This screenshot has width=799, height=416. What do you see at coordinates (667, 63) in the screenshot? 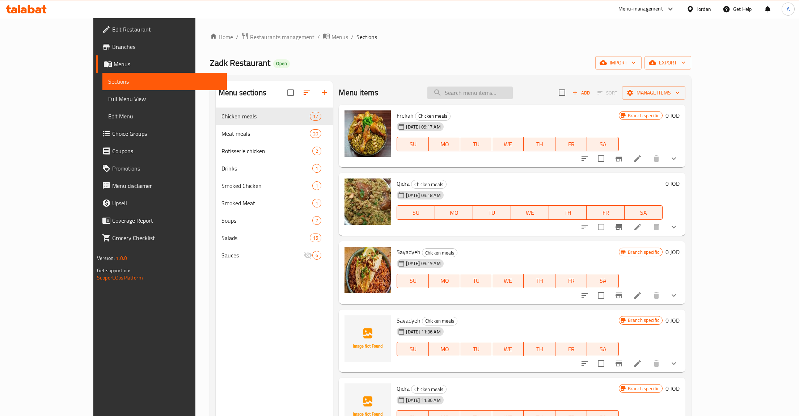
I see `button: export` at bounding box center [667, 63].